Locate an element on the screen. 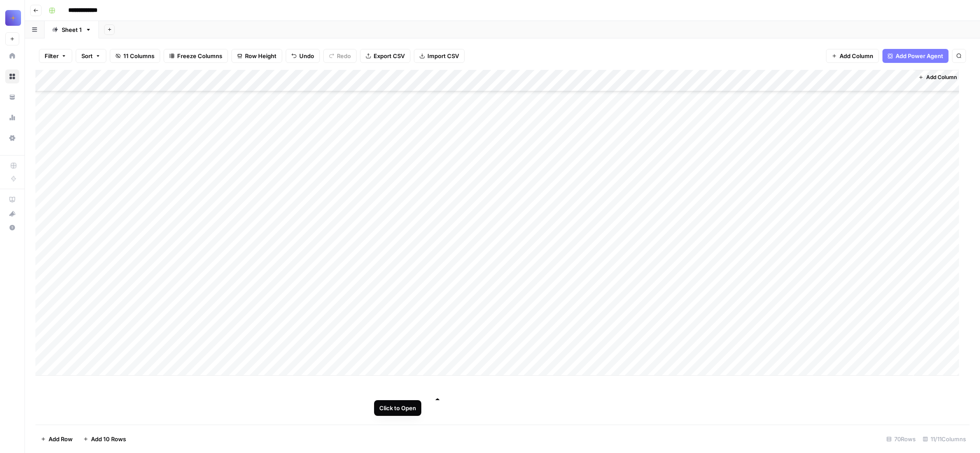  div: Click to Open is located at coordinates (398, 408).